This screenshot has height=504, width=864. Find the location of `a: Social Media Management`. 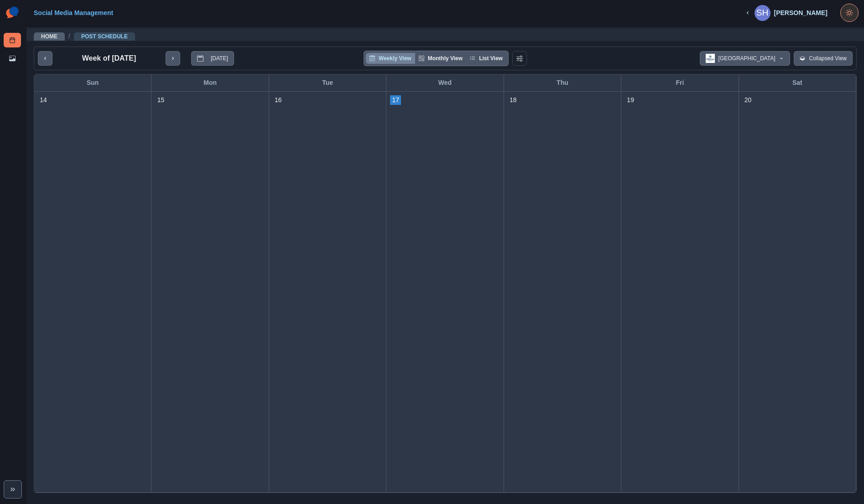

a: Social Media Management is located at coordinates (74, 13).